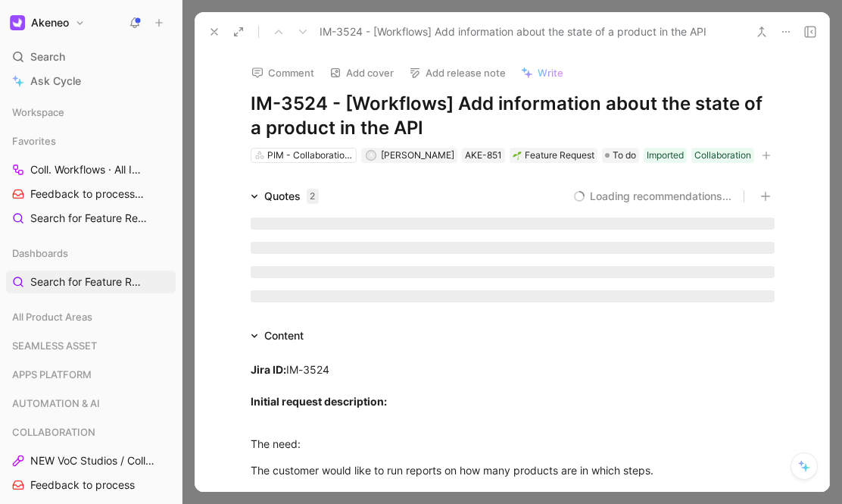 Image resolution: width=842 pixels, height=504 pixels. What do you see at coordinates (665, 155) in the screenshot?
I see `div: Imported` at bounding box center [665, 155].